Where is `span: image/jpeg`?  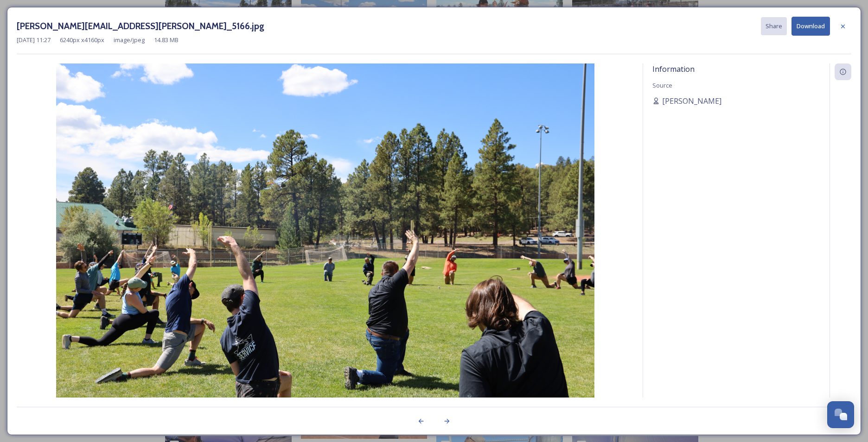 span: image/jpeg is located at coordinates (129, 40).